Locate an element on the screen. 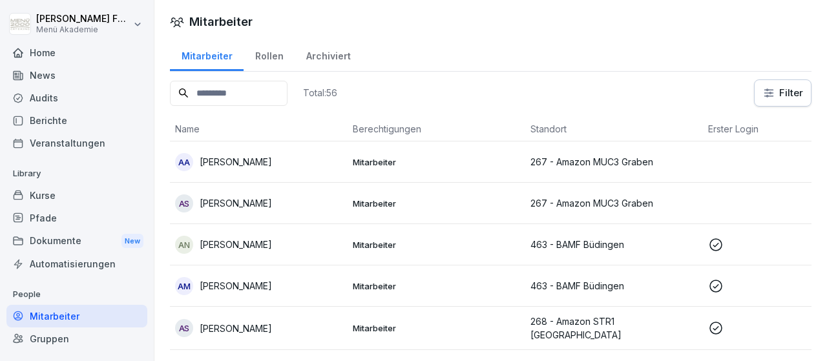  div: Rollen is located at coordinates (269, 54).